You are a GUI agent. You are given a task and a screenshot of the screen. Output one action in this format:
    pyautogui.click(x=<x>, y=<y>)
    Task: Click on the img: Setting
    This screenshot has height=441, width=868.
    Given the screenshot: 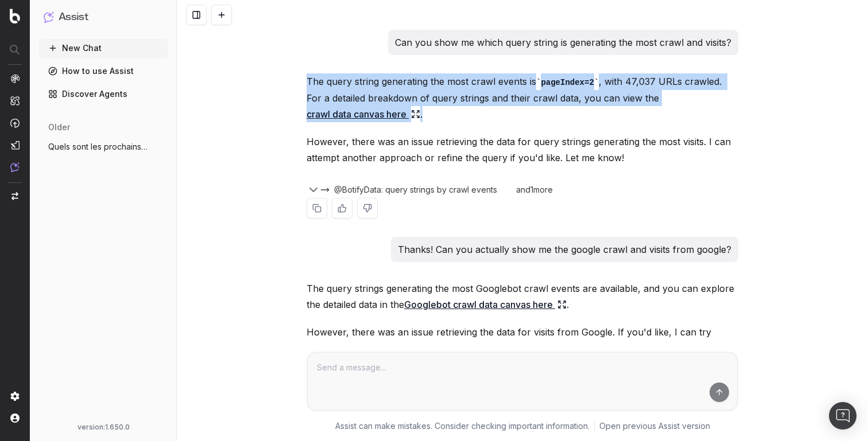 What is the action you would take?
    pyautogui.click(x=15, y=396)
    